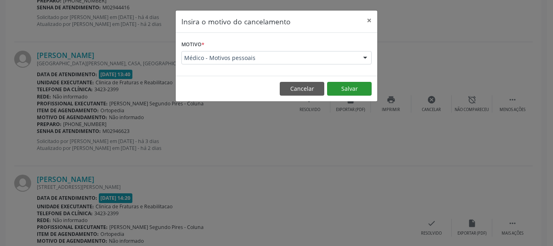 This screenshot has width=553, height=246. I want to click on button: Salvar, so click(349, 89).